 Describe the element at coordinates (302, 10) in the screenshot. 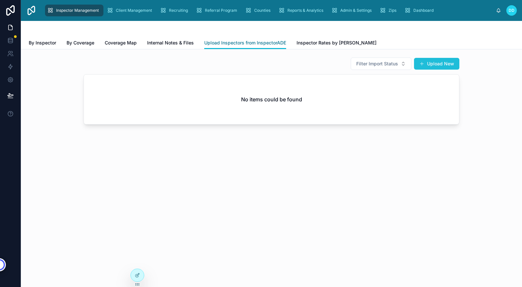

I see `a: Reports & Analytics` at that location.